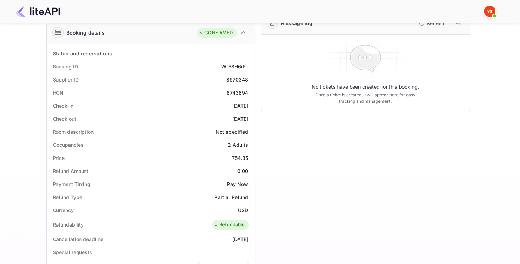 The width and height of the screenshot is (520, 264). I want to click on div: Message log, so click(297, 23).